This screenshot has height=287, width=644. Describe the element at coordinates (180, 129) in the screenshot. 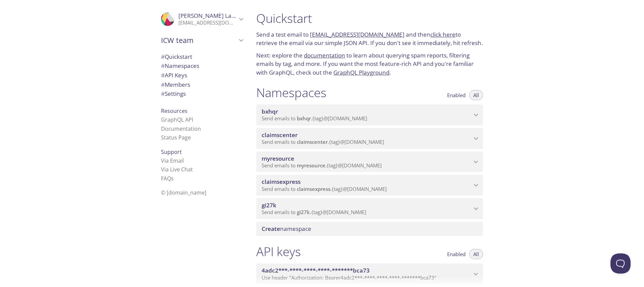

I see `a: Documentation` at that location.